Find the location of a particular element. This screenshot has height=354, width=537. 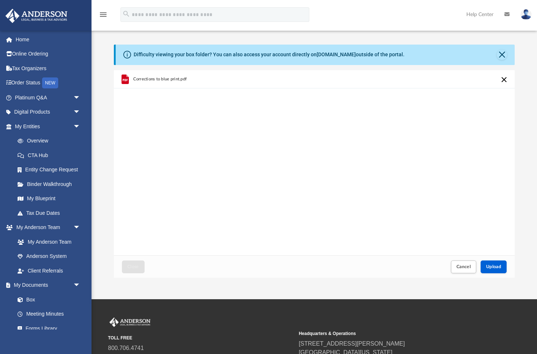

a: My Blueprint is located at coordinates (49, 199).